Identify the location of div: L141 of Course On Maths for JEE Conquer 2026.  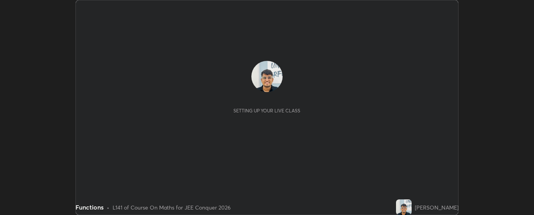
(171, 207).